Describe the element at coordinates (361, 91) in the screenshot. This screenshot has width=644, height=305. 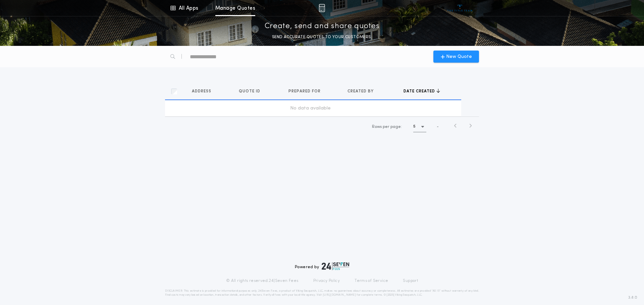
I see `span: Created by` at that location.